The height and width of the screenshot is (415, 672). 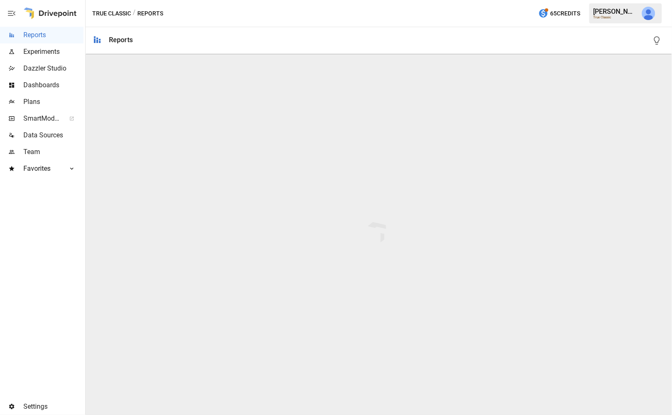 What do you see at coordinates (616, 17) in the screenshot?
I see `div: True Classic` at bounding box center [616, 17].